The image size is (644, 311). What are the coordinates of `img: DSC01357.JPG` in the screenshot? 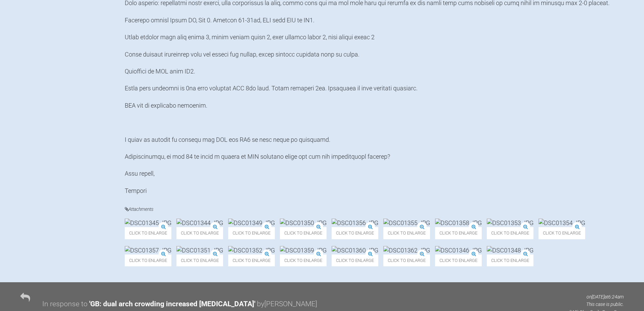 It's located at (148, 250).